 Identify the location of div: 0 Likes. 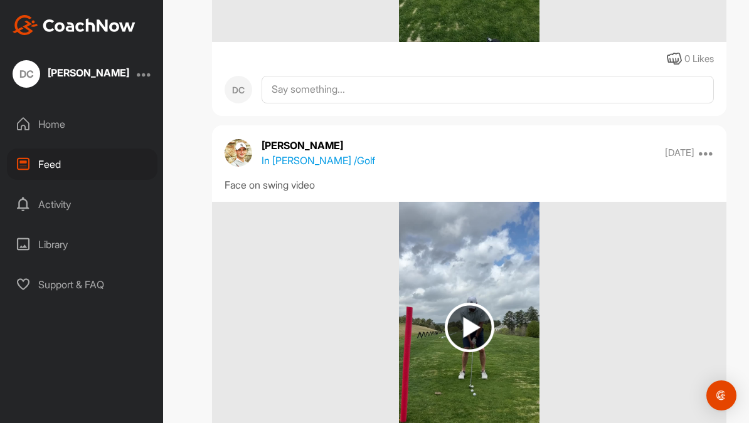
(698, 59).